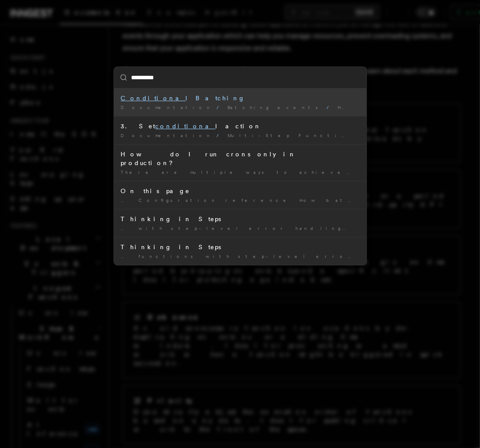 The image size is (480, 448). I want to click on div: How do I run crons only in production?, so click(240, 159).